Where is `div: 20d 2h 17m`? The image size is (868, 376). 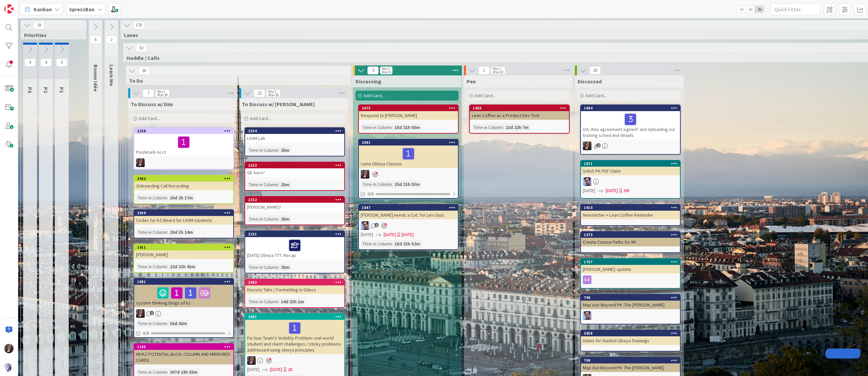
div: 20d 2h 17m is located at coordinates (182, 198).